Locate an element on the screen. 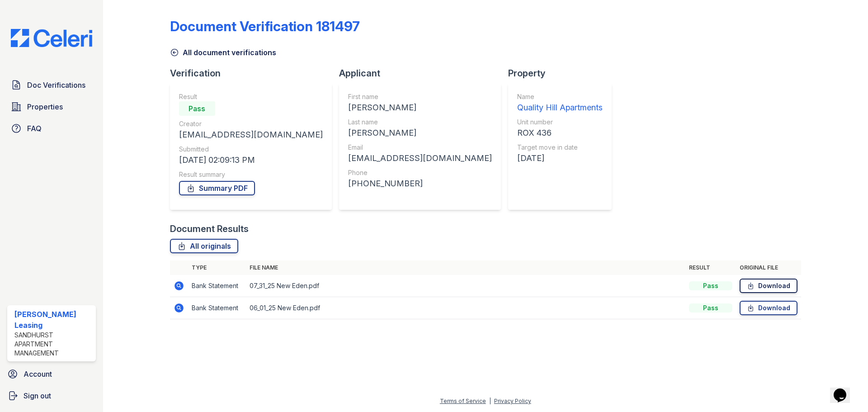  div: Phone is located at coordinates (420, 173).